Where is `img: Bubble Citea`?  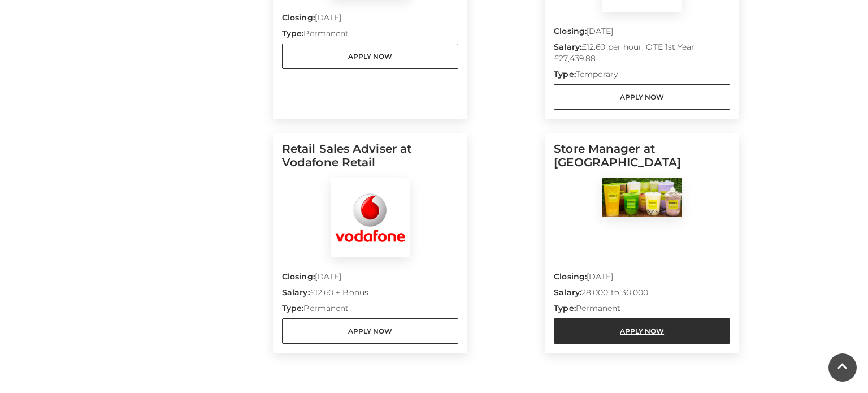 img: Bubble Citea is located at coordinates (641, 197).